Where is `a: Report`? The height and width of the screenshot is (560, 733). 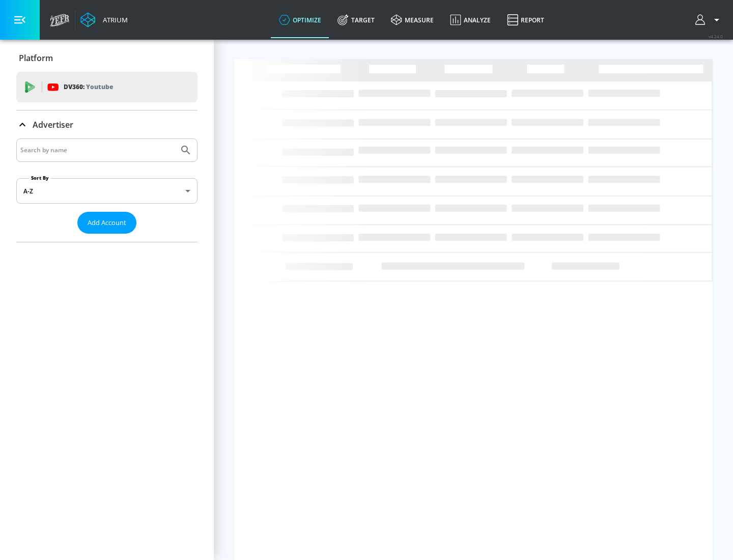
a: Report is located at coordinates (525, 20).